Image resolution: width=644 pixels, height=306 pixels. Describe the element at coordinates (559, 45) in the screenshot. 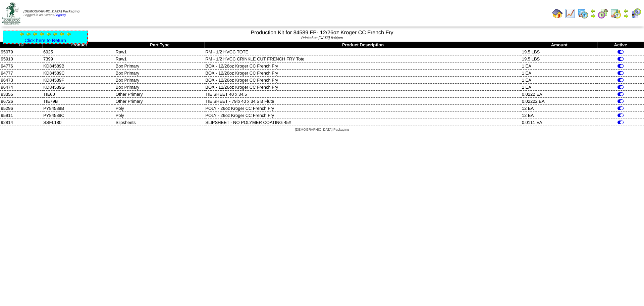

I see `th: Amount` at that location.